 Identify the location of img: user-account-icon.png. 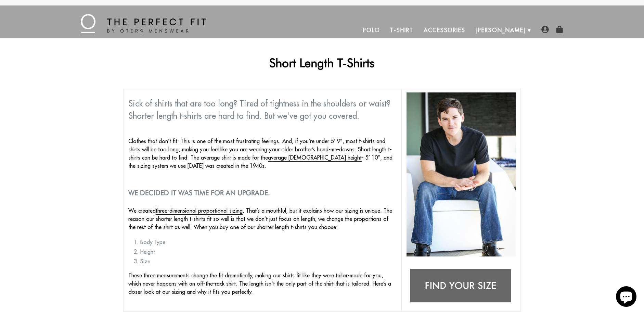
(545, 30).